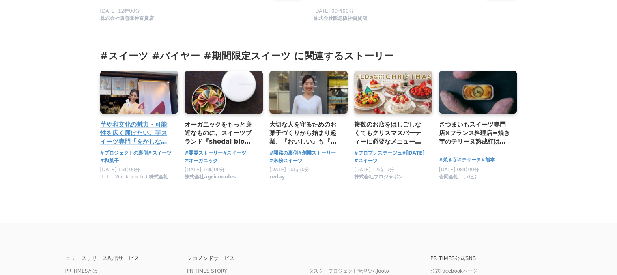 This screenshot has height=275, width=617. What do you see at coordinates (124, 153) in the screenshot?
I see `span: #プロジェクトの裏側` at bounding box center [124, 153].